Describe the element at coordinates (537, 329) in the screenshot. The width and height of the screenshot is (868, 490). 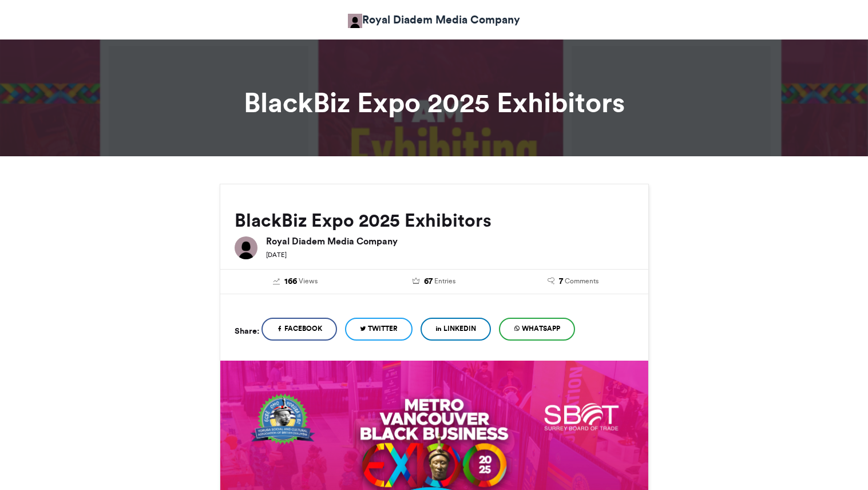
I see `a: WhatsApp` at that location.